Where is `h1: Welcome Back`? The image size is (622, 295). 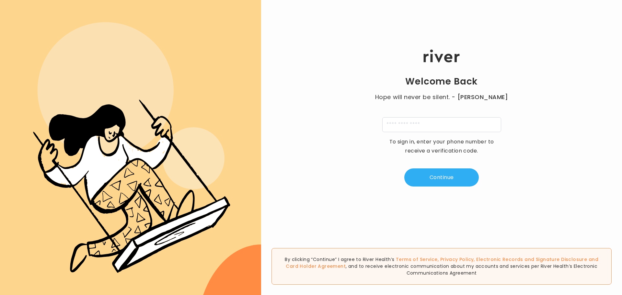
h1: Welcome Back is located at coordinates (442, 82).